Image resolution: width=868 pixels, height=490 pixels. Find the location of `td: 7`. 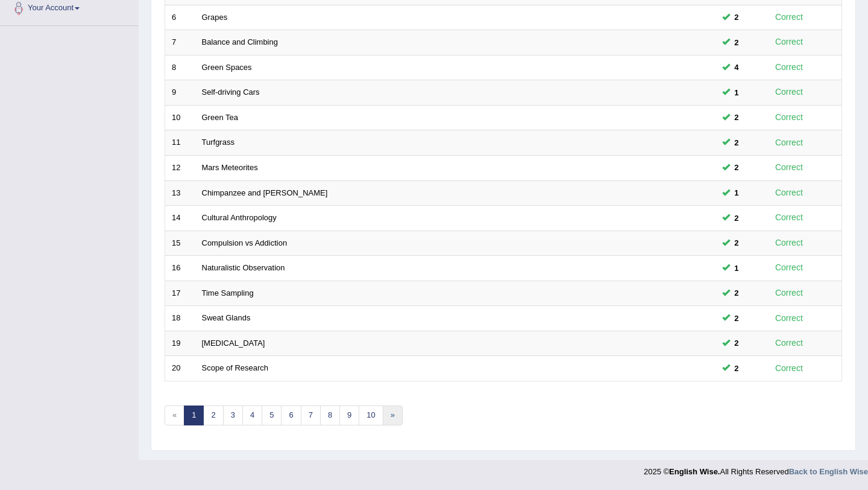

td: 7 is located at coordinates (180, 43).